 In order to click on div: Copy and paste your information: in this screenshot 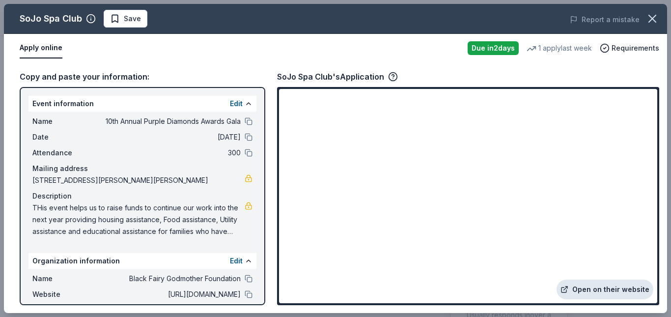, I will do `click(142, 77)`.